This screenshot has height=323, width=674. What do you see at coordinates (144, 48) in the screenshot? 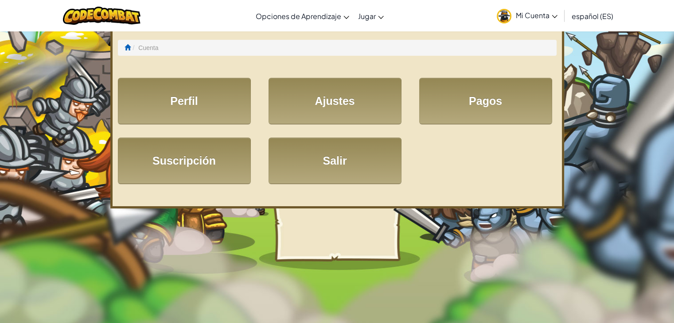
I see `li: Cuenta` at bounding box center [144, 48].